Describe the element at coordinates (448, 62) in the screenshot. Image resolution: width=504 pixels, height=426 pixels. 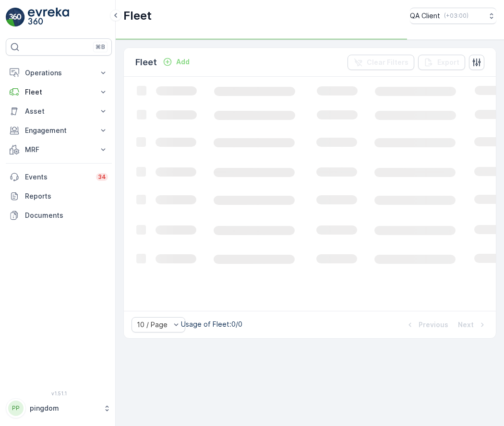
I see `p: Export` at that location.